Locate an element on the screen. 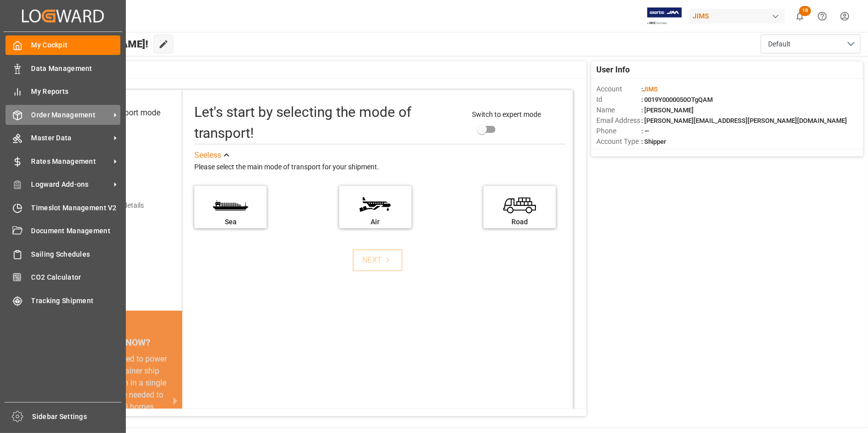 The width and height of the screenshot is (868, 433). span: My Cockpit is located at coordinates (76, 45).